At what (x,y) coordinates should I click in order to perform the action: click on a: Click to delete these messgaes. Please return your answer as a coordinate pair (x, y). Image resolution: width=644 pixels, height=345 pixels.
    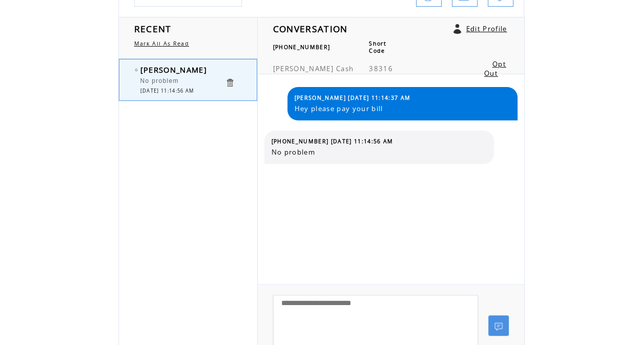
    Looking at the image, I should click on (229, 82).